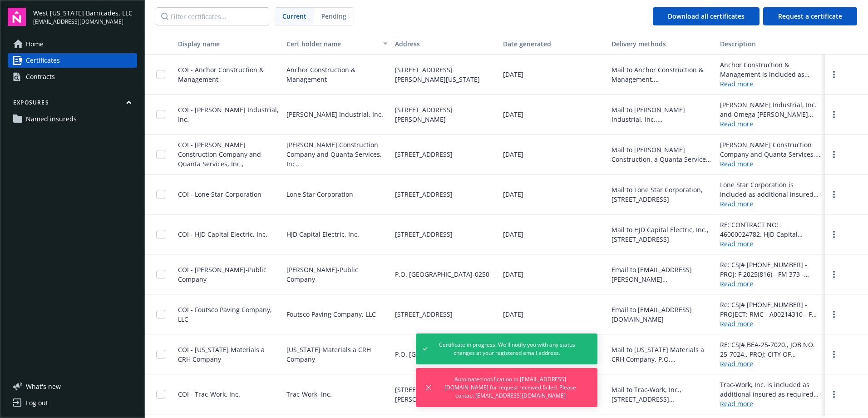 This screenshot has width=868, height=418. What do you see at coordinates (224, 314) in the screenshot?
I see `span: COI - Foutsco Paving Company, LLC` at bounding box center [224, 314].